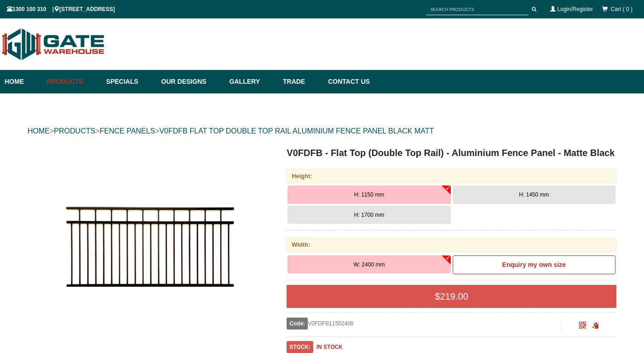  I want to click on div: Height:, so click(451, 176).